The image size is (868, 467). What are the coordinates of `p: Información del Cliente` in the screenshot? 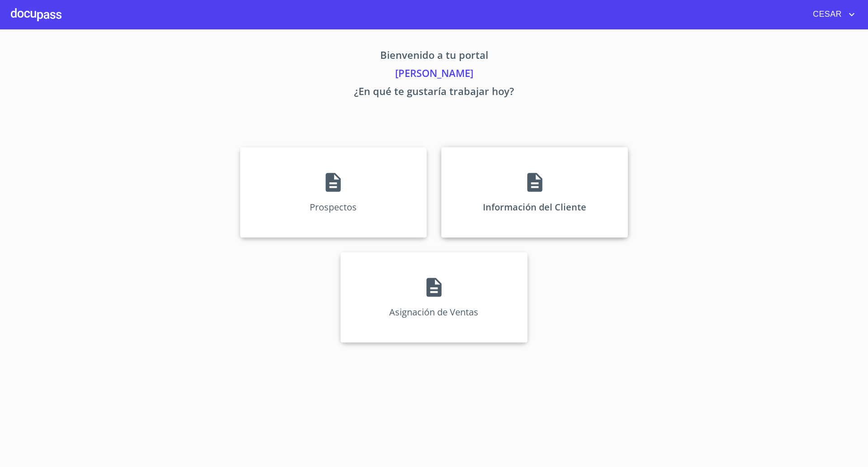 It's located at (534, 206).